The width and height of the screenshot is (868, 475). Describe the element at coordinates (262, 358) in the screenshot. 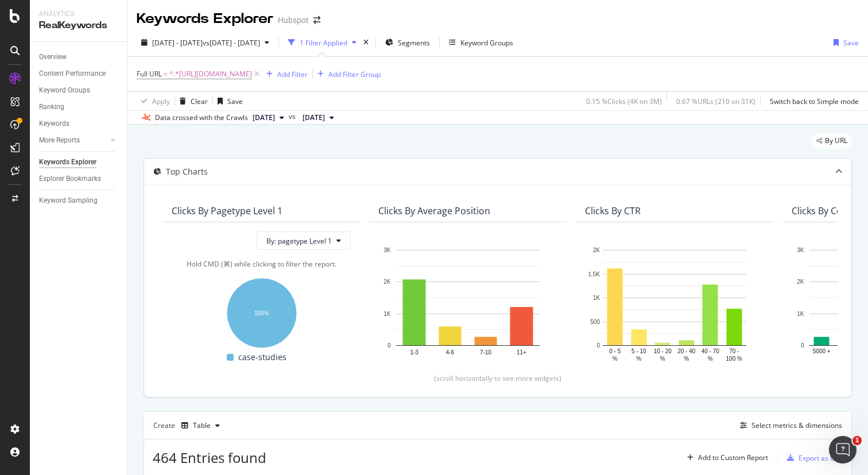

I see `span: case-studies` at that location.